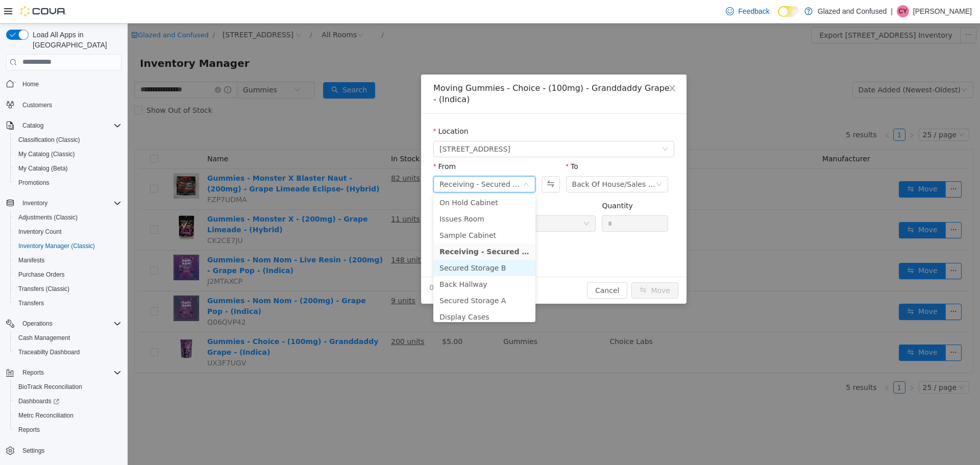 The width and height of the screenshot is (980, 465). I want to click on button: Inventory Manager (Classic), so click(68, 246).